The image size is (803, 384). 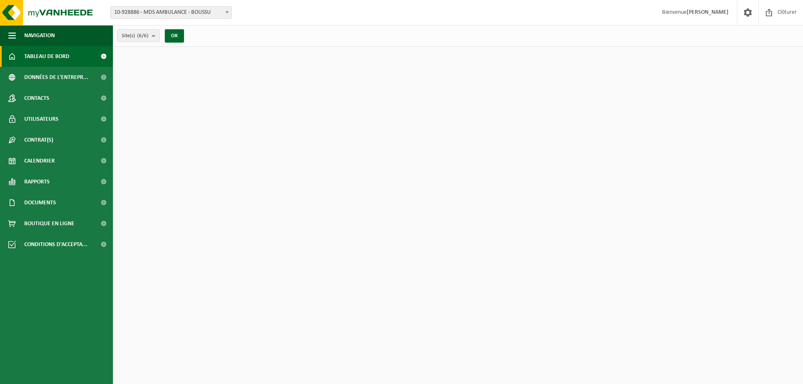 I want to click on button: Site(s)(6/6), so click(x=138, y=36).